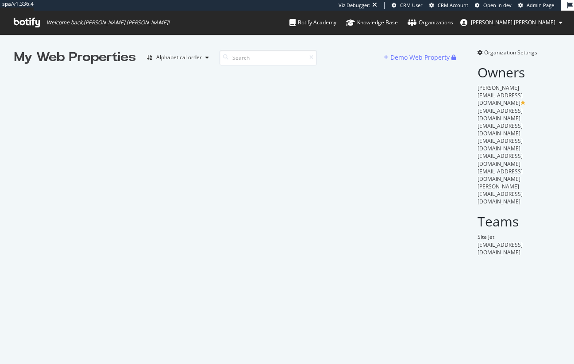 This screenshot has height=364, width=574. I want to click on a: Admin Page, so click(536, 5).